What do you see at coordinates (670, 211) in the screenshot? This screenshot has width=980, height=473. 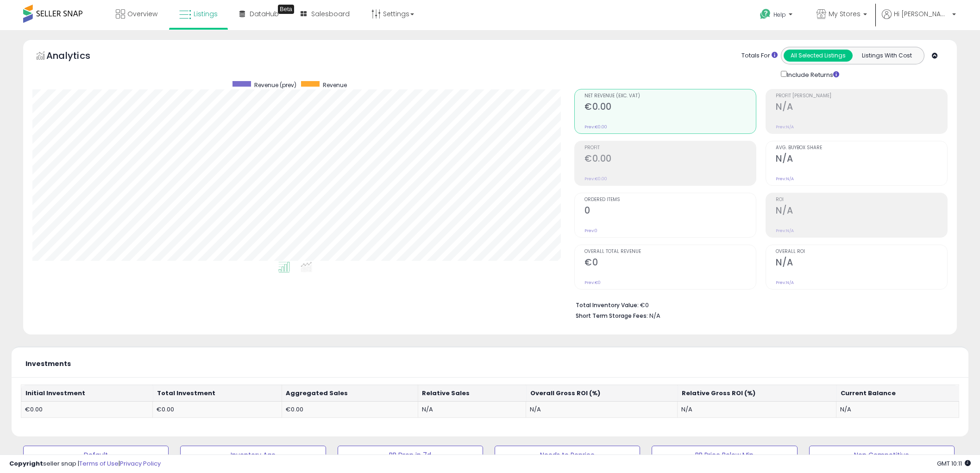 I see `h2: 0` at bounding box center [670, 211].